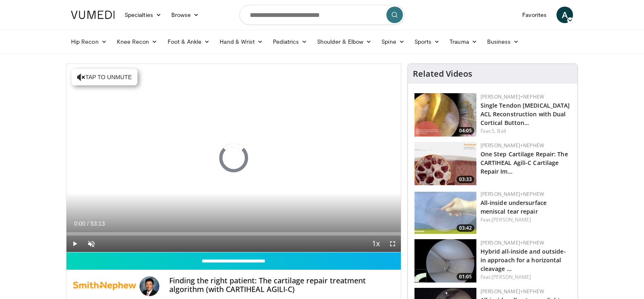 The height and width of the screenshot is (299, 644). Describe the element at coordinates (445, 212) in the screenshot. I see `a: 03:42` at that location.